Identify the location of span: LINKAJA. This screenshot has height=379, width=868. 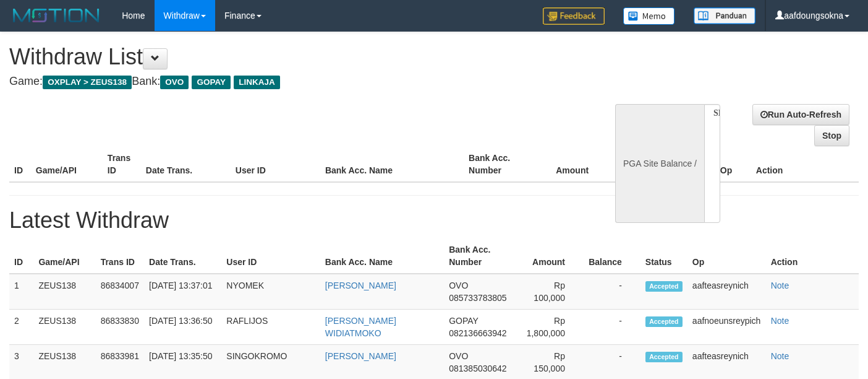
(257, 82).